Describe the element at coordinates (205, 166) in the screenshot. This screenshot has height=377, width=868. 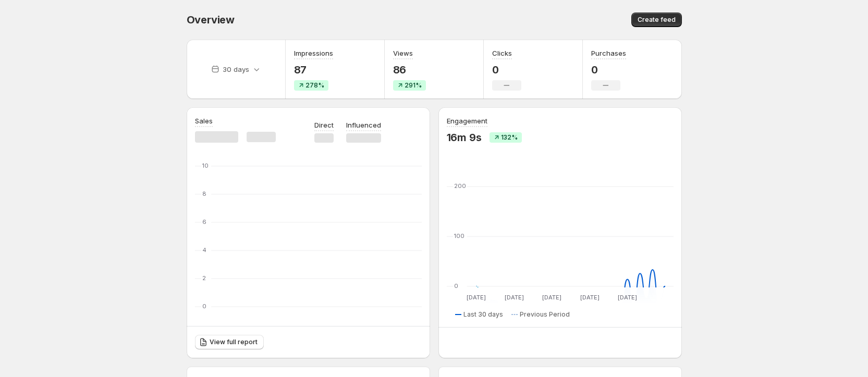
I see `text: 10` at that location.